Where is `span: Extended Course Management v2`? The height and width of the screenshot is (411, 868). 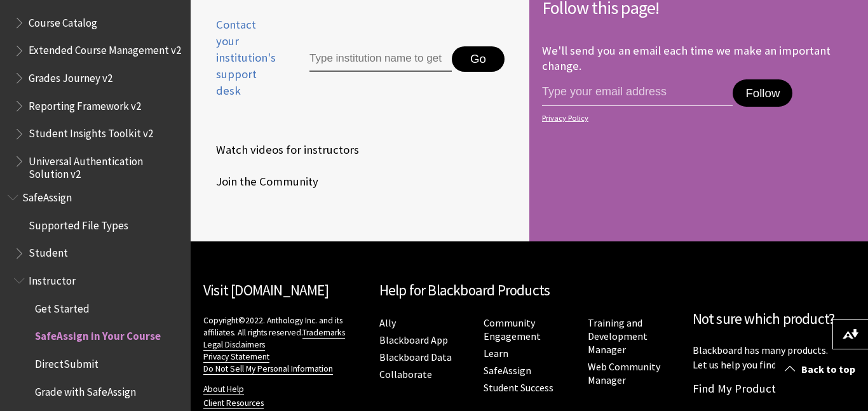
span: Extended Course Management v2 is located at coordinates (105, 48).